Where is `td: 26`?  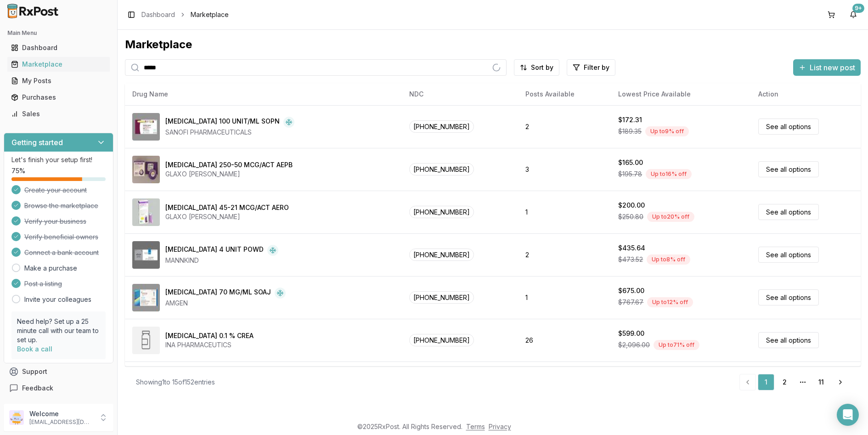 td: 26 is located at coordinates (565, 340).